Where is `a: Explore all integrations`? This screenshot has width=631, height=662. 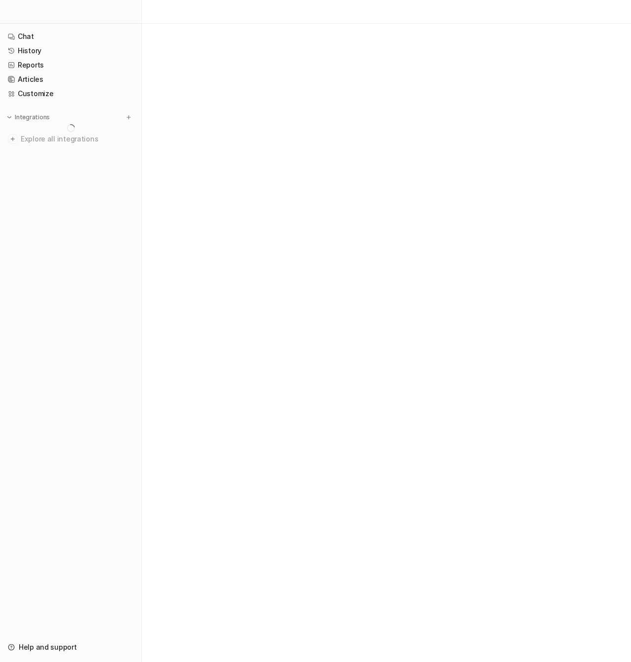
a: Explore all integrations is located at coordinates (70, 139).